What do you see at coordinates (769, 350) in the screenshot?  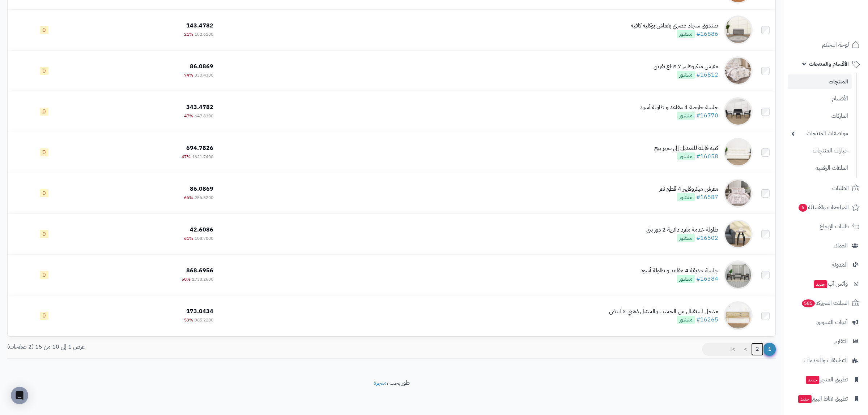 I see `span: 1` at bounding box center [769, 350].